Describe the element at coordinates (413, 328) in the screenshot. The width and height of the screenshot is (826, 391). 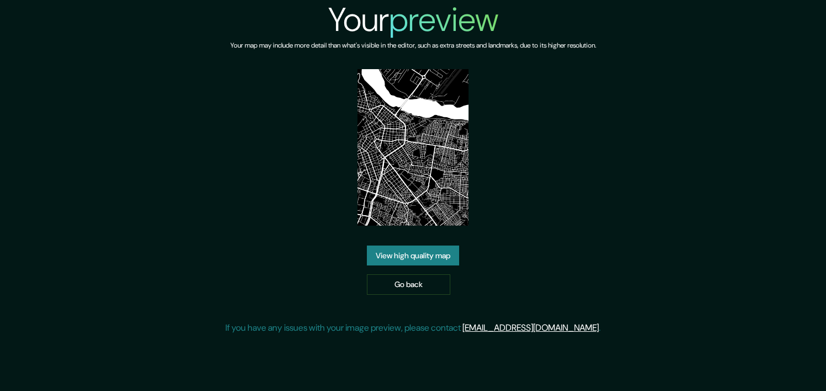
I see `p: If you have any issues with your image preview, please contact .` at that location.